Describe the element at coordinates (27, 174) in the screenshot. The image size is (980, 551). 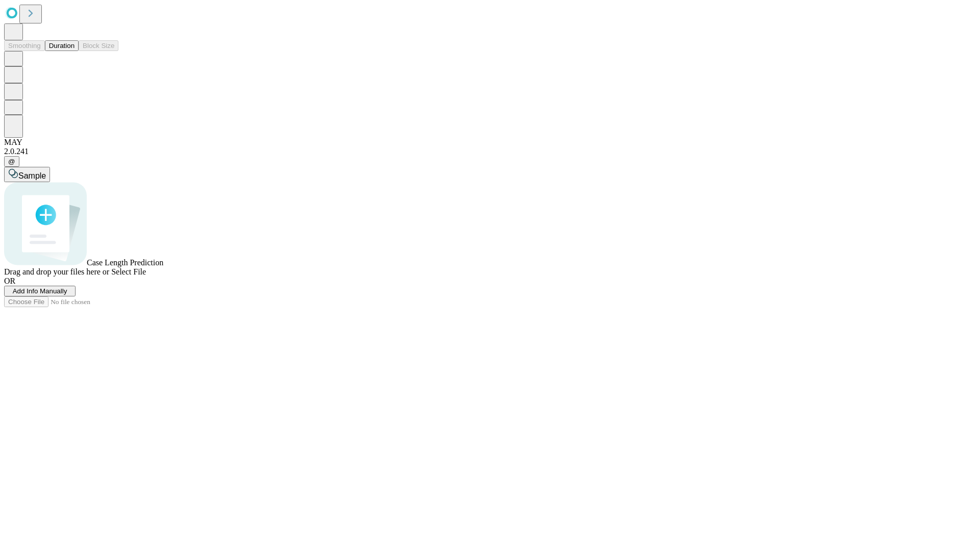
I see `button: Sample` at that location.